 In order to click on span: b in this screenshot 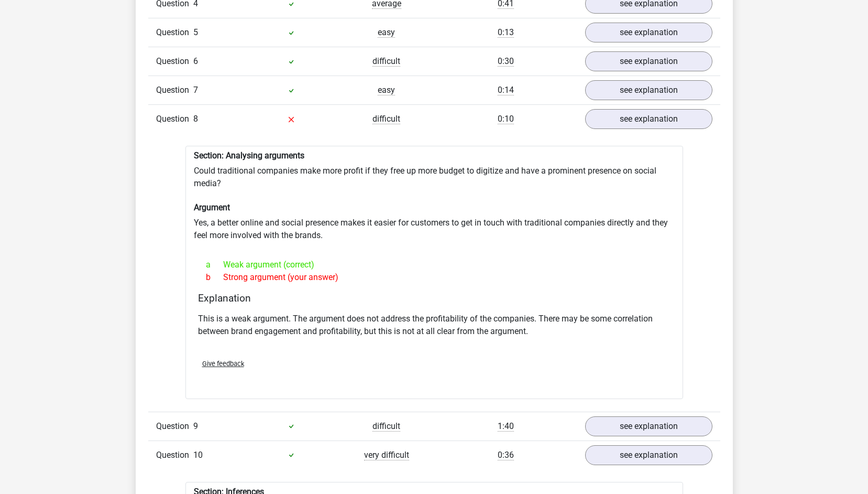, I will do `click(214, 278)`.